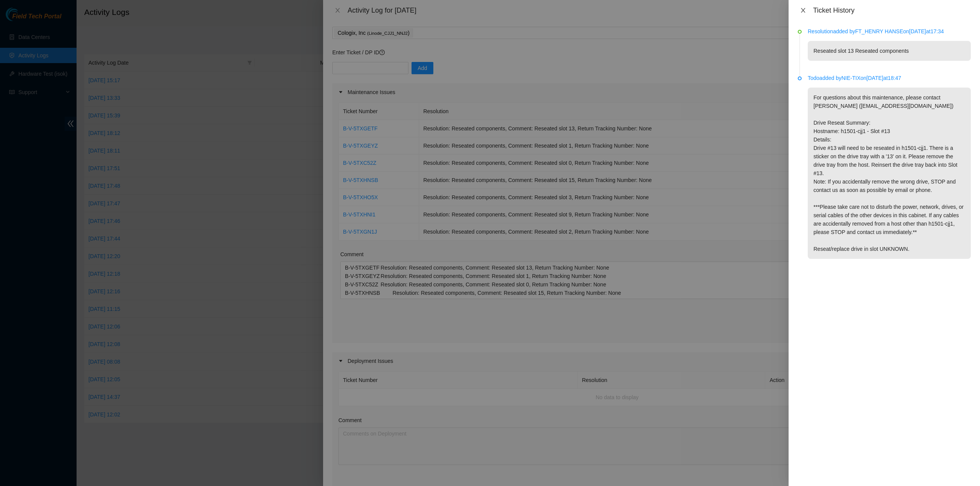  I want to click on p: Reseated slot 13 Reseated components, so click(889, 51).